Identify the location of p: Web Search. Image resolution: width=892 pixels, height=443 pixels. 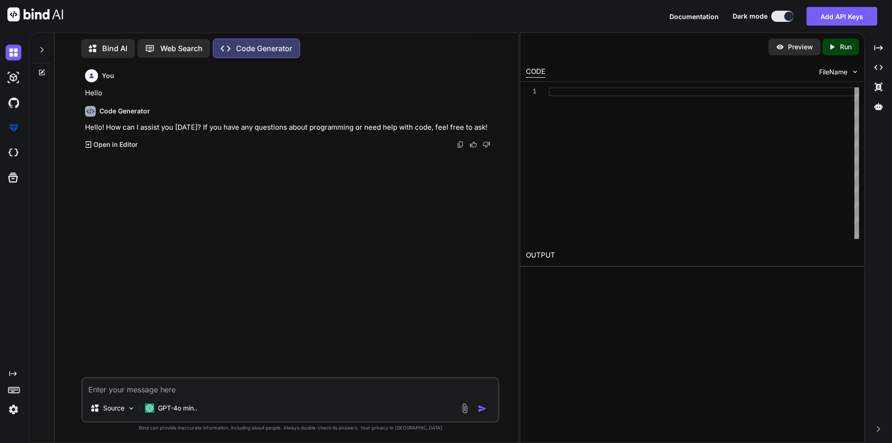
(181, 48).